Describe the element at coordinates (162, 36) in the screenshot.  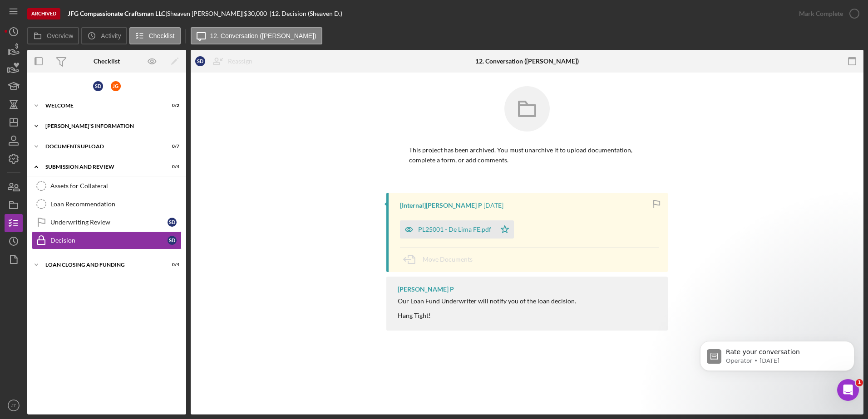
I see `label: Checklist` at that location.